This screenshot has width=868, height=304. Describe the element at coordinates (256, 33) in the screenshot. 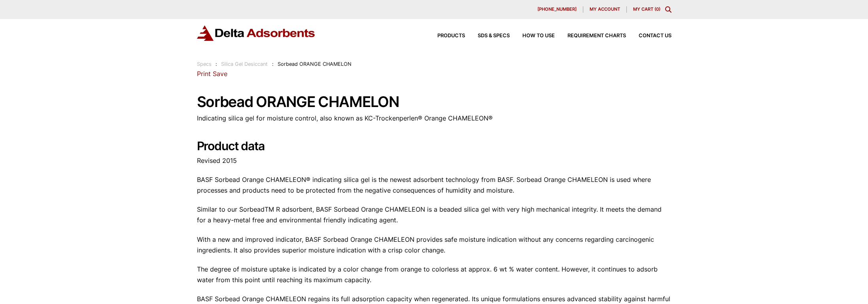

I see `a: Delta Adsorbents` at that location.